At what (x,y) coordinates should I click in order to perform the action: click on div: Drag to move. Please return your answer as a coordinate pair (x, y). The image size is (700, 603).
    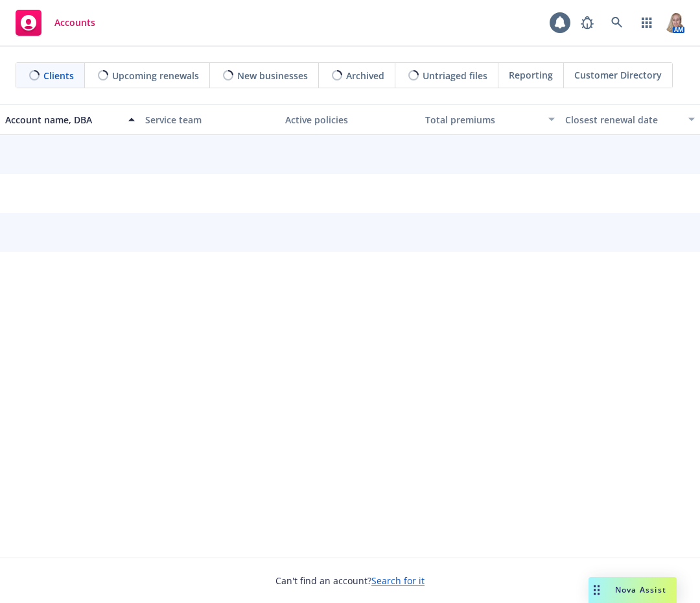
    Looking at the image, I should click on (596, 590).